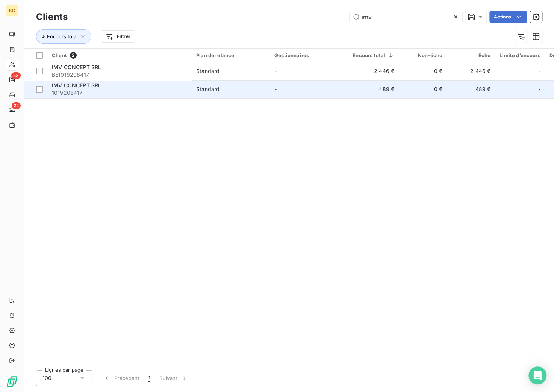  What do you see at coordinates (509, 17) in the screenshot?
I see `button: Actions` at bounding box center [509, 17].